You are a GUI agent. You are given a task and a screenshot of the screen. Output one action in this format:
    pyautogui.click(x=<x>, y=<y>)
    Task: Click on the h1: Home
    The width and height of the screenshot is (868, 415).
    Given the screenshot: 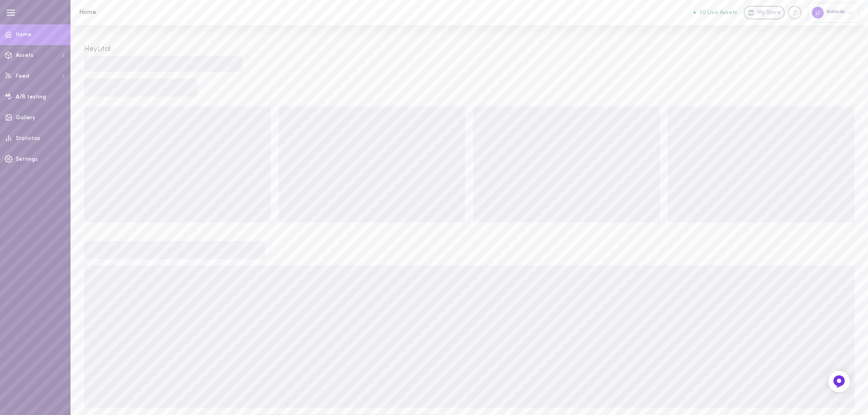 What is the action you would take?
    pyautogui.click(x=154, y=12)
    